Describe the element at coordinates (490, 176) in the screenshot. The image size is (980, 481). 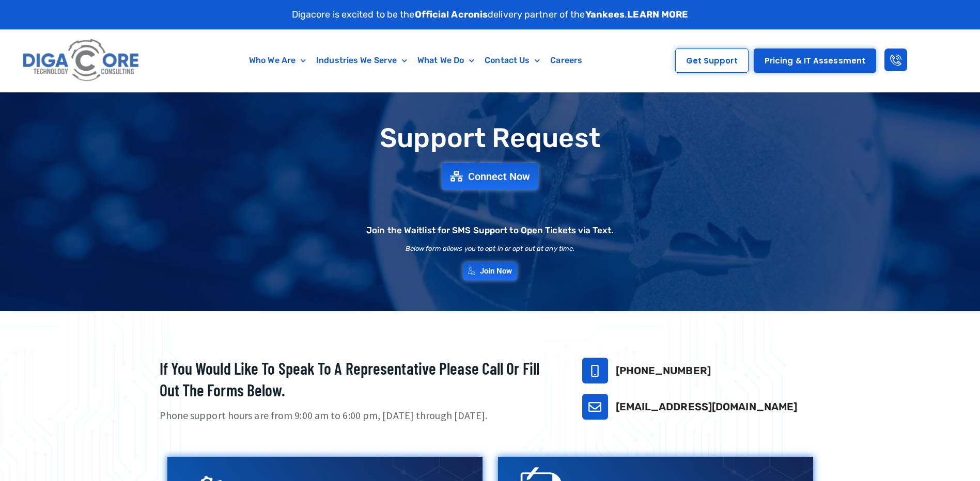
I see `a: Connect Now` at that location.